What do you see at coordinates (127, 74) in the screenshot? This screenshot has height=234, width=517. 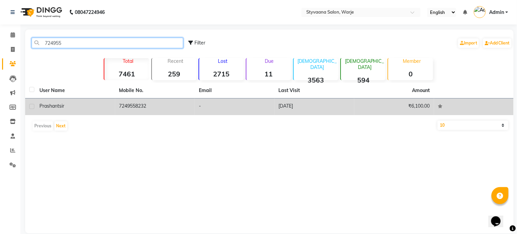 I see `strong: 7461` at bounding box center [127, 74].